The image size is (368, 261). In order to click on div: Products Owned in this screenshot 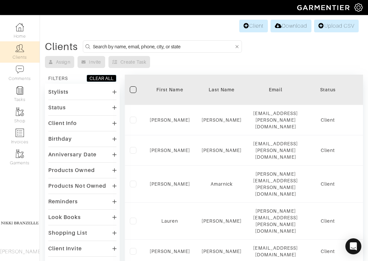, I will do `click(72, 170)`.